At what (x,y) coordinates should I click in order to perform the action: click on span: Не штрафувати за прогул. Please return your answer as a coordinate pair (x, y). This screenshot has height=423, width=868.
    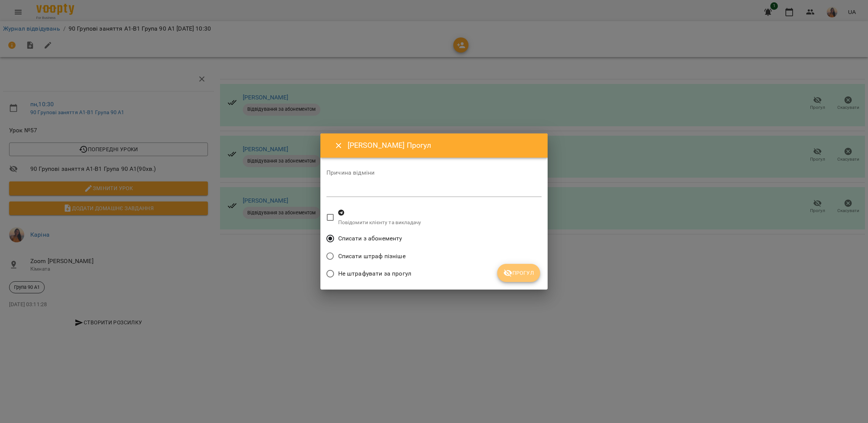
    Looking at the image, I should click on (375, 274).